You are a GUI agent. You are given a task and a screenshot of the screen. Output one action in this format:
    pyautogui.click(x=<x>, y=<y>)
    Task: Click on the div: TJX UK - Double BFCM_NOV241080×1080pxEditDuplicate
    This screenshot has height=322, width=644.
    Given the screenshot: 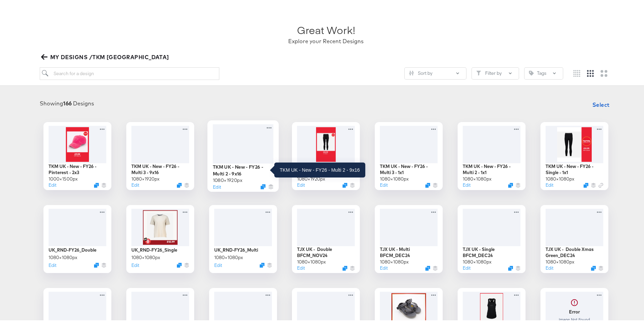 What is the action you would take?
    pyautogui.click(x=326, y=237)
    